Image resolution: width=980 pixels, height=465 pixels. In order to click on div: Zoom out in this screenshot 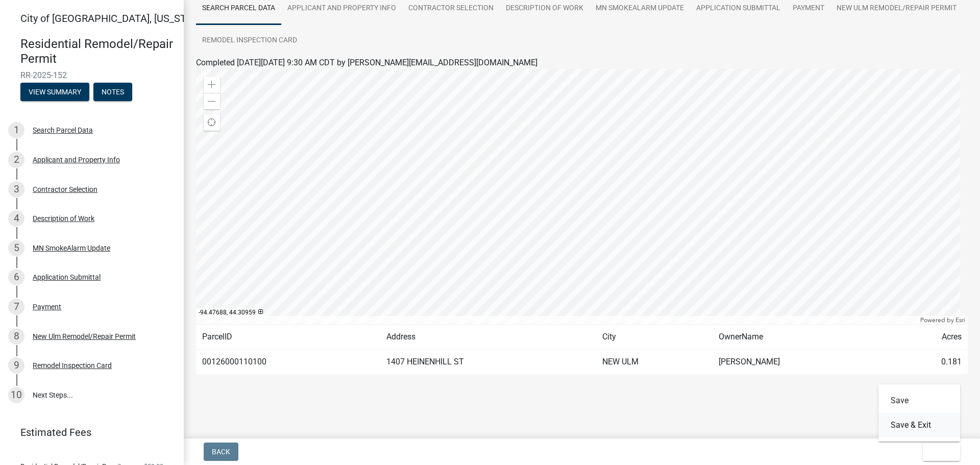, I will do `click(212, 101)`.